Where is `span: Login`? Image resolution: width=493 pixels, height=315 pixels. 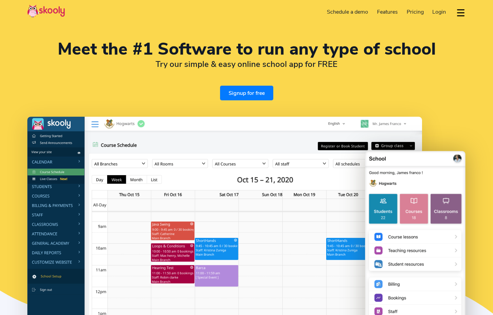
span: Login is located at coordinates (439, 12).